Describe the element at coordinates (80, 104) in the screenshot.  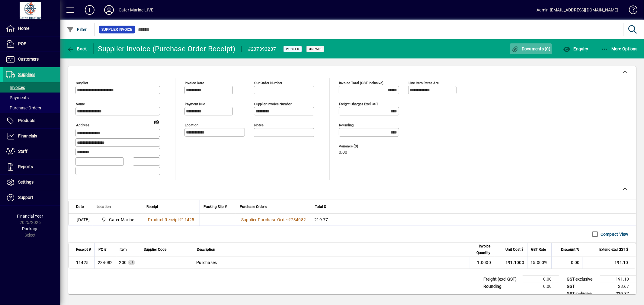
I see `mat-label: Name` at that location.